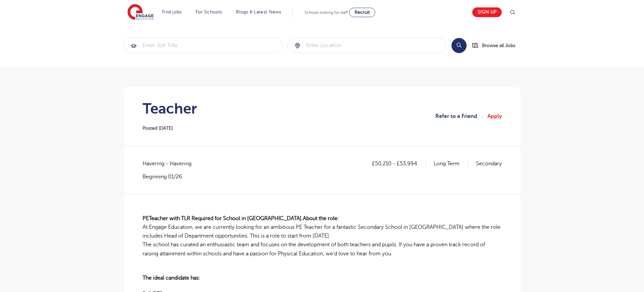 The image size is (644, 292). I want to click on b: About the role:, so click(321, 218).